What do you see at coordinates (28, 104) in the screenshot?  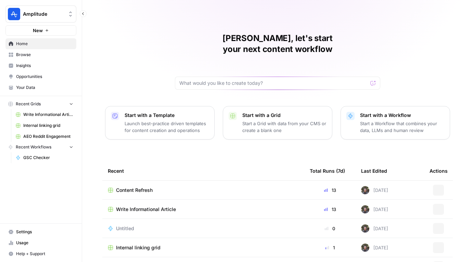 I see `span: Recent Grids` at bounding box center [28, 104].